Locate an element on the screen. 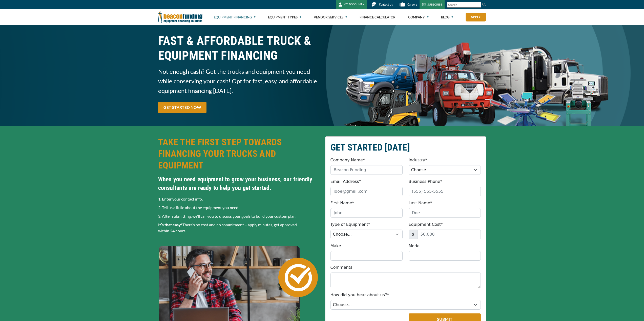 The width and height of the screenshot is (644, 321). a: Blog is located at coordinates (447, 17).